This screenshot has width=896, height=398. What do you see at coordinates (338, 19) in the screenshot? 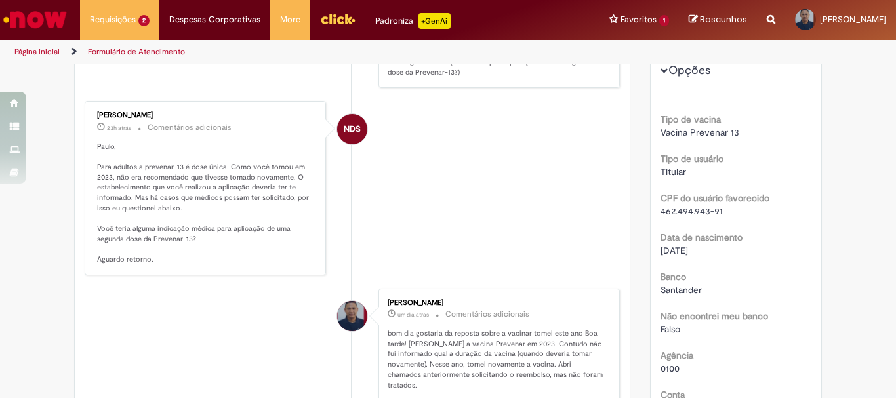
I see `img: click_logo_yellow_360x200.png` at bounding box center [338, 19].